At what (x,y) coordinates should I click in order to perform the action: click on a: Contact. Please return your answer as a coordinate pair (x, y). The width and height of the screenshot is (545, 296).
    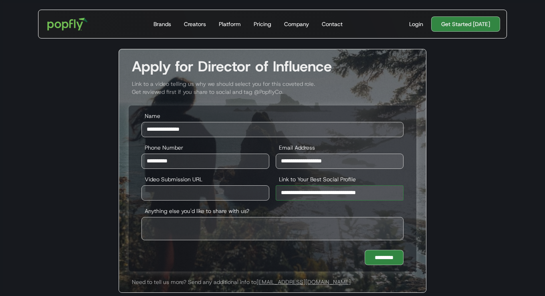
    Looking at the image, I should click on (332, 24).